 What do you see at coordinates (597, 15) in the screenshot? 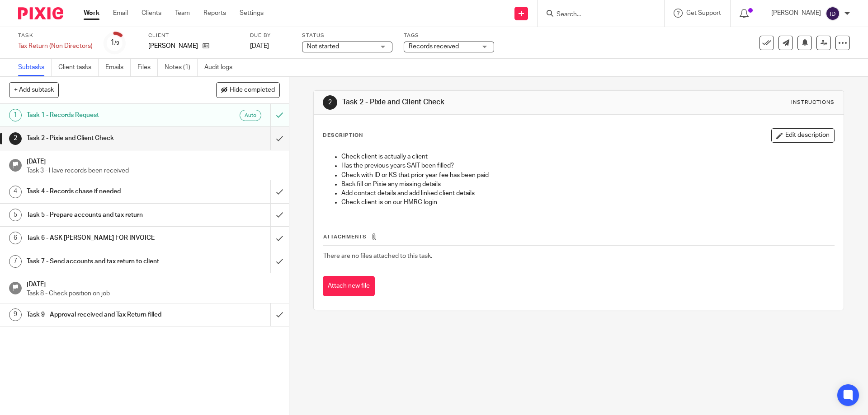
I see `input: Search` at bounding box center [597, 15].